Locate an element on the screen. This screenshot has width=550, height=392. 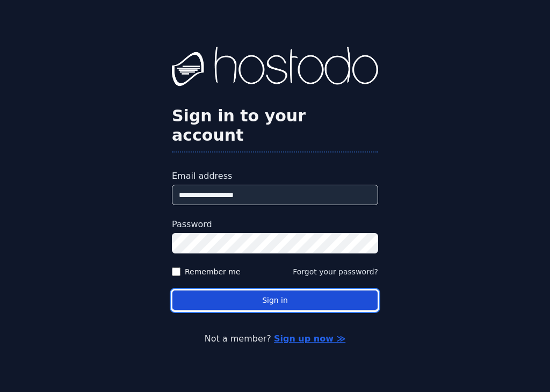
label: Password is located at coordinates (275, 225).